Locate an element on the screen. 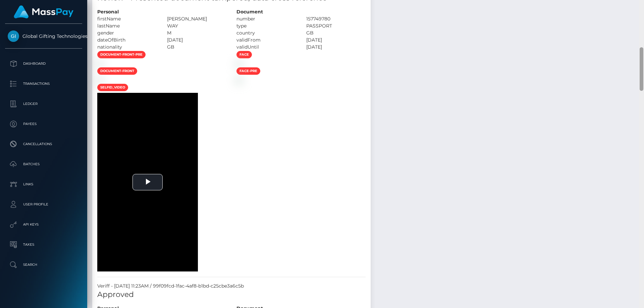 The image size is (644, 308). img: Global Gifting Technologies Inc is located at coordinates (13, 36).